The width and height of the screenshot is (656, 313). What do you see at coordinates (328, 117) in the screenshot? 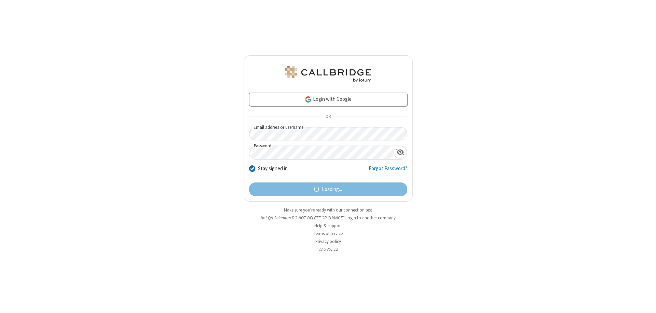
I see `span: OR` at bounding box center [328, 117].